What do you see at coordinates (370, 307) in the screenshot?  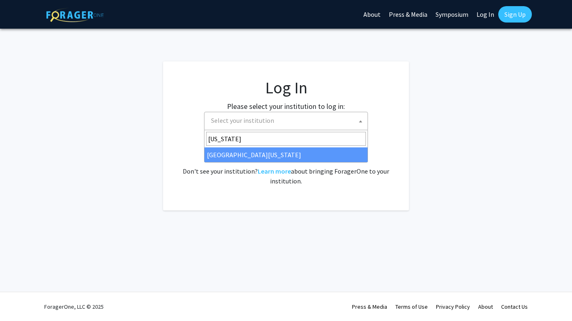 I see `a: Press & Media` at bounding box center [370, 307].